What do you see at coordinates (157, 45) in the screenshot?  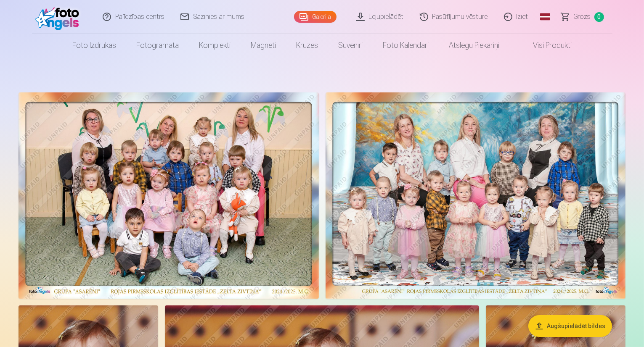 I see `a: Fotogrāmata` at bounding box center [157, 45].